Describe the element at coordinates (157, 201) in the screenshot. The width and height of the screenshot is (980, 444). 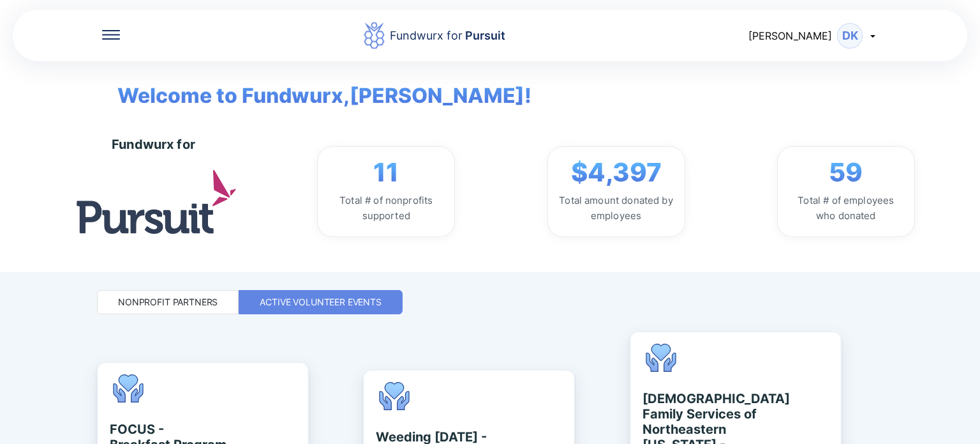
I see `img: logo.jpg` at that location.